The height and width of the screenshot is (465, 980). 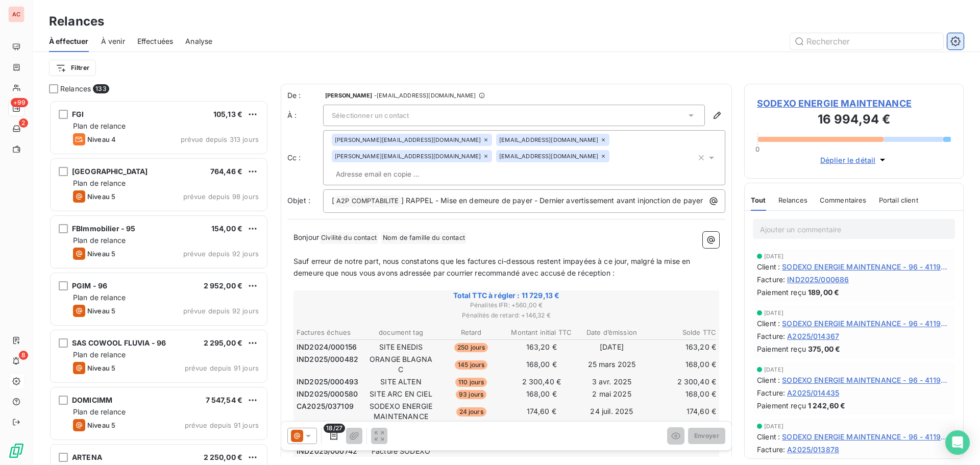 What do you see at coordinates (541, 381) in the screenshot?
I see `td: 2 300,40 €` at bounding box center [541, 381].